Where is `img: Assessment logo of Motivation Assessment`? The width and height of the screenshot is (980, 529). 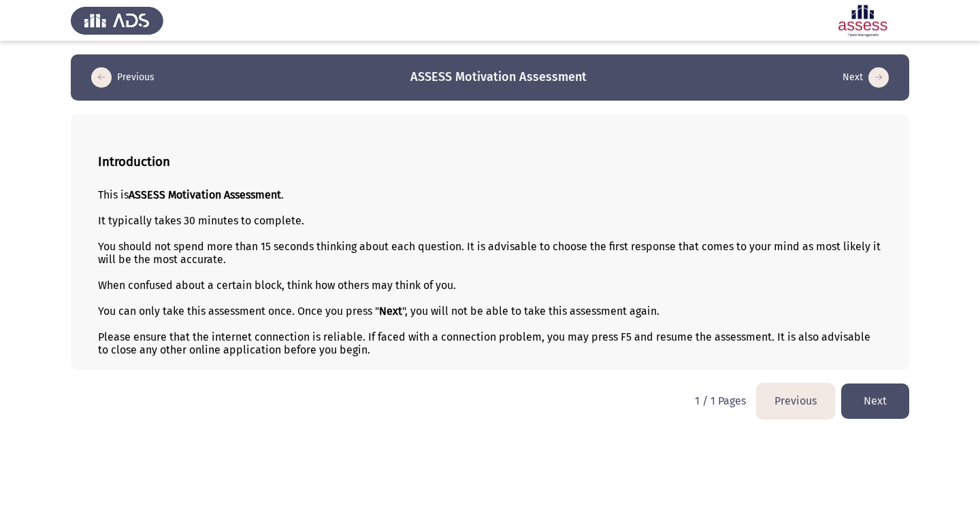 img: Assessment logo of Motivation Assessment is located at coordinates (863, 20).